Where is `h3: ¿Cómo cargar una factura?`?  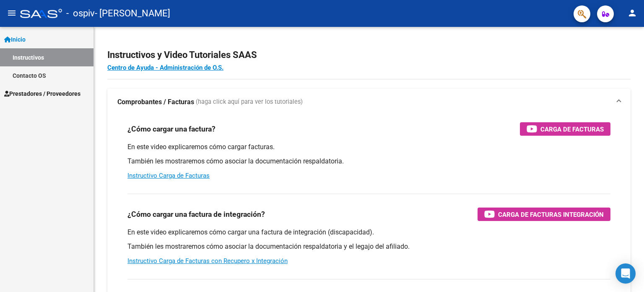 h3: ¿Cómo cargar una factura? is located at coordinates (172, 129).